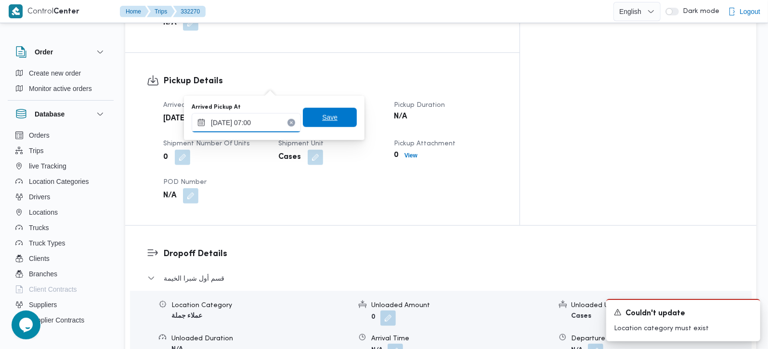  What do you see at coordinates (48, 166) in the screenshot?
I see `span: live Tracking` at bounding box center [48, 166].